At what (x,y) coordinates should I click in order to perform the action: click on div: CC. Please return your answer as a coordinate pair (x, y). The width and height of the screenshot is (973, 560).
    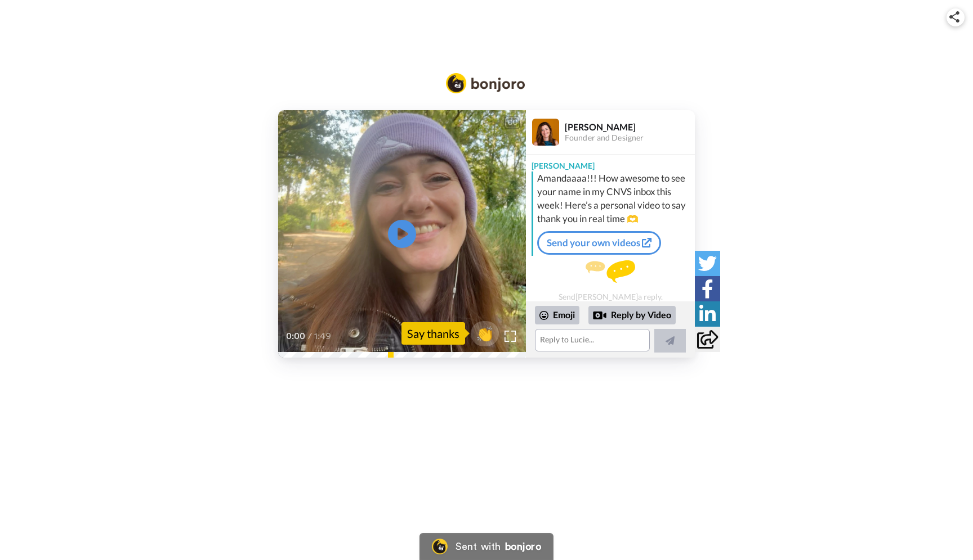
    Looking at the image, I should click on (512, 122).